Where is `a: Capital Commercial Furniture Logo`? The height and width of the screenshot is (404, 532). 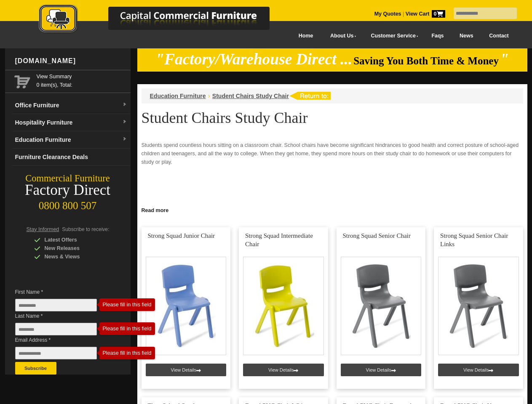
a: Capital Commercial Furniture Logo is located at coordinates (163, 21).